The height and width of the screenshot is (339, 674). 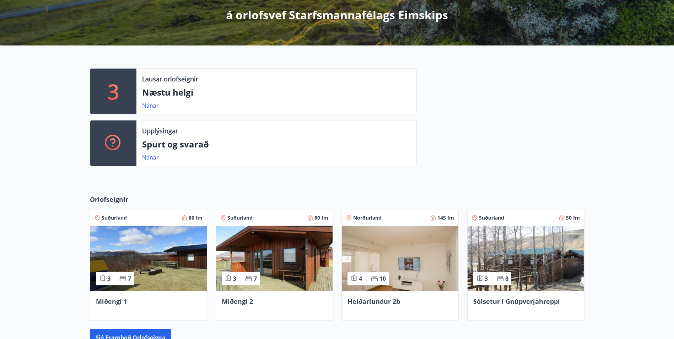 I want to click on span: 50 fm, so click(x=573, y=218).